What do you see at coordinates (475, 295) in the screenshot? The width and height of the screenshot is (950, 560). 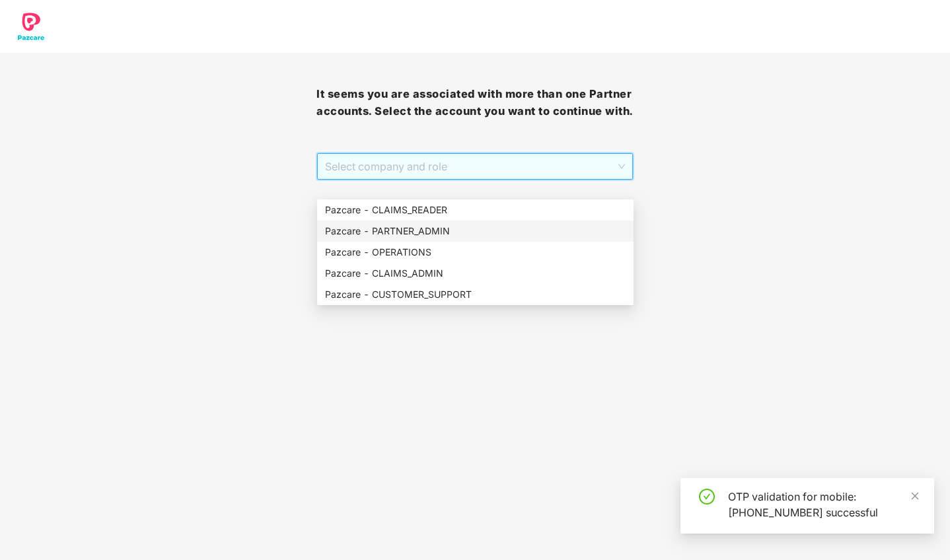 I see `div: Pazcare - CUSTOMER_SUPPORT` at bounding box center [475, 295].